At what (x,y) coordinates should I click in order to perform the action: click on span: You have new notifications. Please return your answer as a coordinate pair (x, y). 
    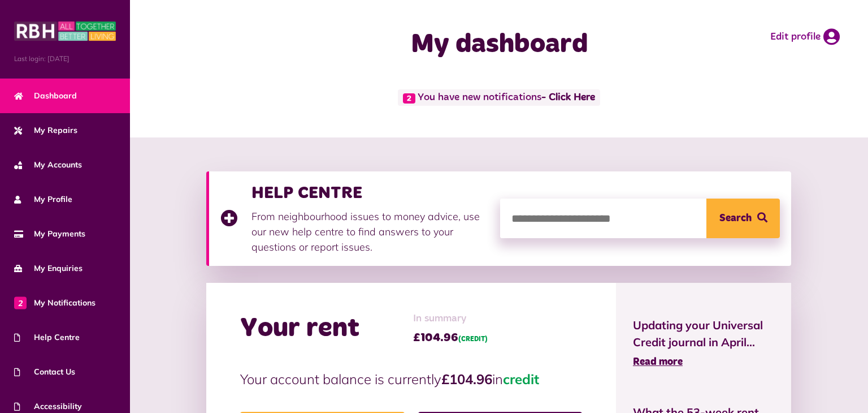
    Looking at the image, I should click on (499, 97).